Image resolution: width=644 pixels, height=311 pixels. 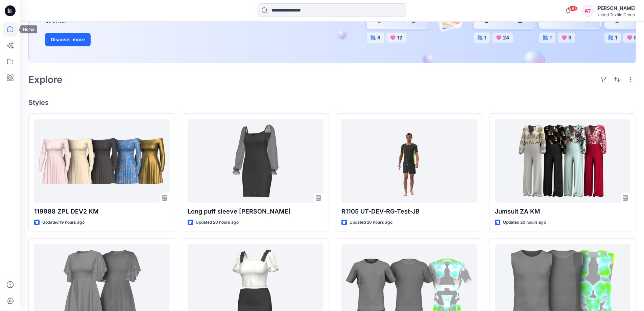 I want to click on a: Jumsuit ZA KM, so click(x=563, y=161).